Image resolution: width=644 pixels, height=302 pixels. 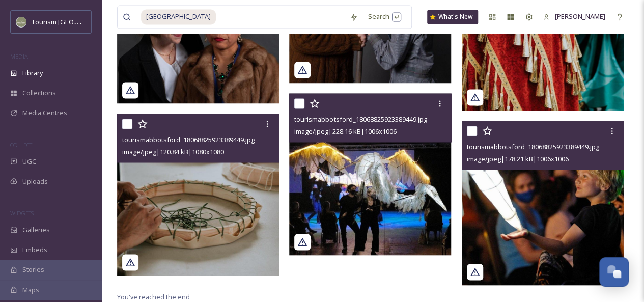 I want to click on span: Media Centres, so click(x=45, y=113).